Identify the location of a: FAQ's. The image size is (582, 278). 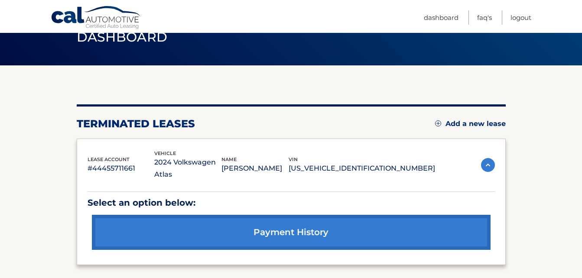
(485, 17).